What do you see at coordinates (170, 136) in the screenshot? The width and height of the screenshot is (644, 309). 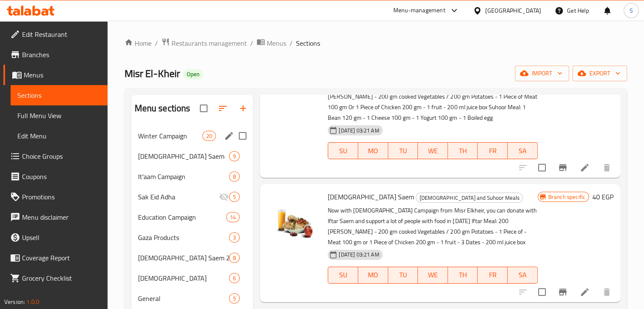 I see `div: Winter Campaign` at bounding box center [170, 136].